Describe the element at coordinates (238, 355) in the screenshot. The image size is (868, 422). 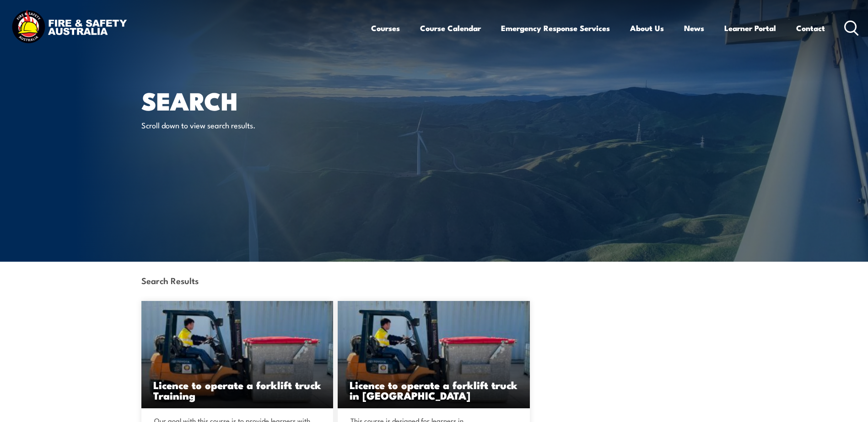
I see `a: Licence to operate a forklift truck Training` at that location.